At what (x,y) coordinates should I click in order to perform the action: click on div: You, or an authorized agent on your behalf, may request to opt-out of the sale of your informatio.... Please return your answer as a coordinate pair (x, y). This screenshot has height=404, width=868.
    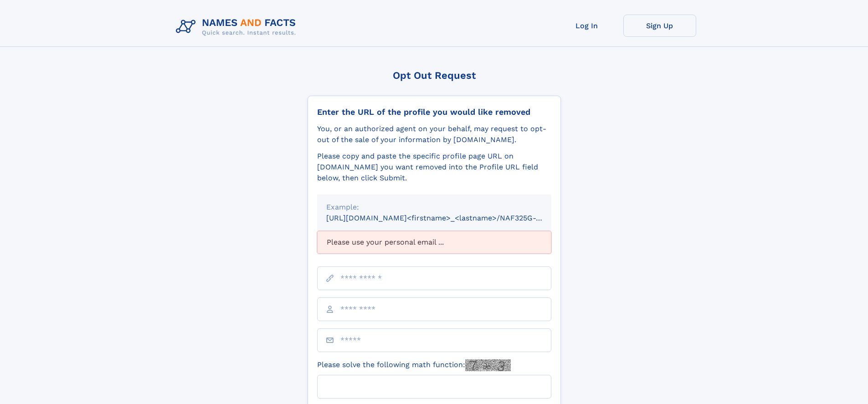
    Looking at the image, I should click on (434, 134).